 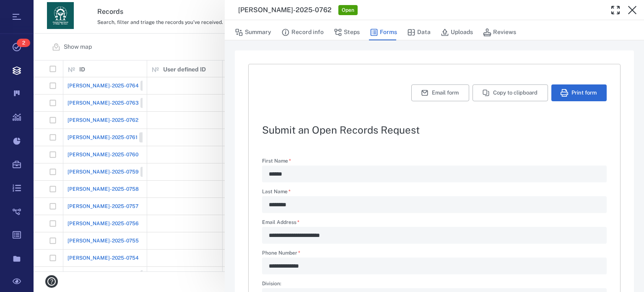 What do you see at coordinates (434, 223) in the screenshot?
I see `label: Email Address` at bounding box center [434, 223].